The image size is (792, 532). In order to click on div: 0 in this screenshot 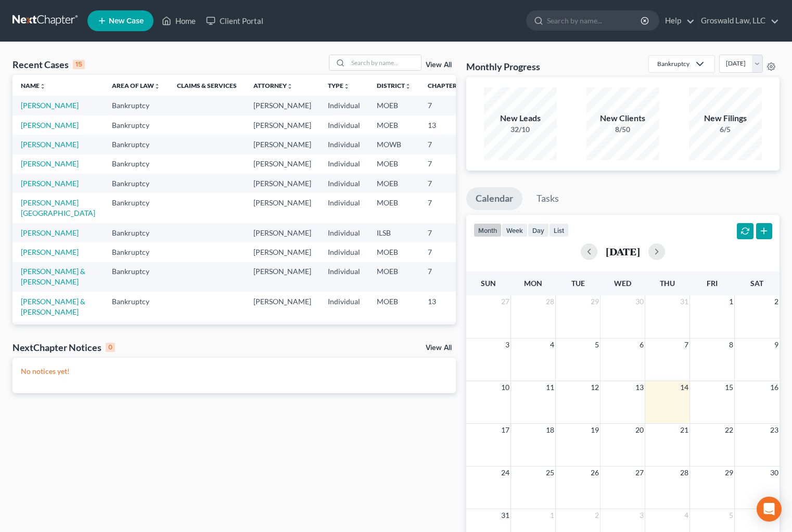, I will do `click(111, 347)`.